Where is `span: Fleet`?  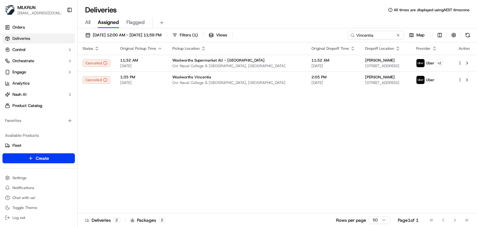
span: Fleet is located at coordinates (17, 145).